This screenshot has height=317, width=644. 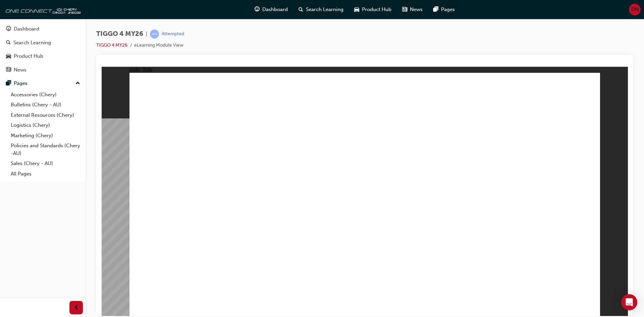 I want to click on a: search-iconSearch Learning, so click(x=321, y=10).